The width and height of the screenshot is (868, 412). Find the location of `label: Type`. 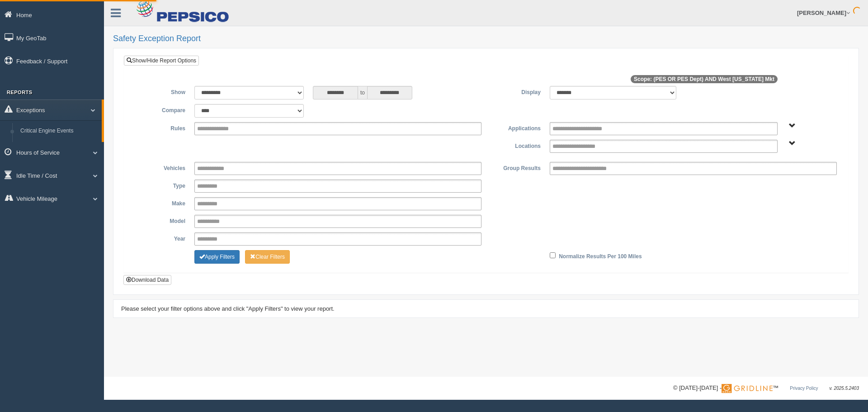

label: Type is located at coordinates (160, 185).